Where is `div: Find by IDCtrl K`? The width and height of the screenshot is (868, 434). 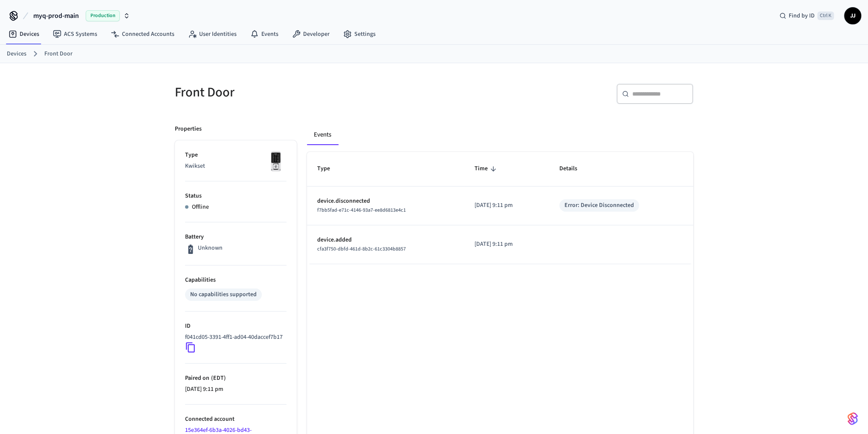 div: Find by IDCtrl K is located at coordinates (806, 16).